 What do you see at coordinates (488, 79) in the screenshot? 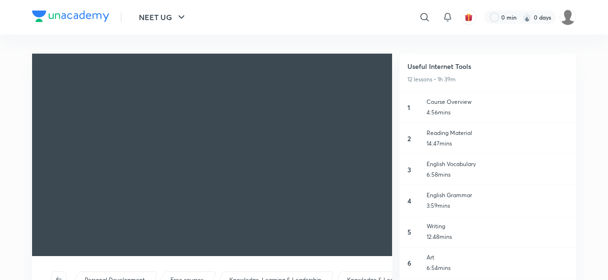
I see `p: 12 lessons • 1h 39m` at bounding box center [488, 79].